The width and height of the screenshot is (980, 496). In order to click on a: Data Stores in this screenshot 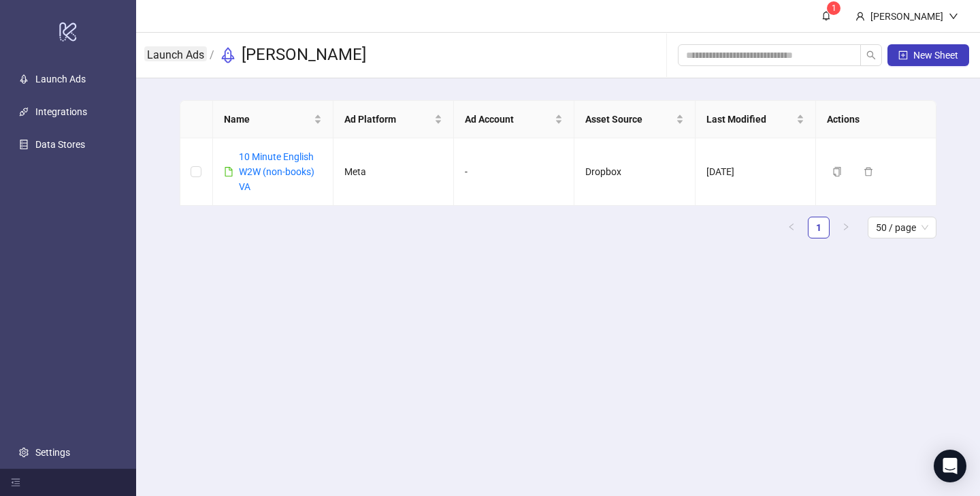, I will do `click(60, 145)`.